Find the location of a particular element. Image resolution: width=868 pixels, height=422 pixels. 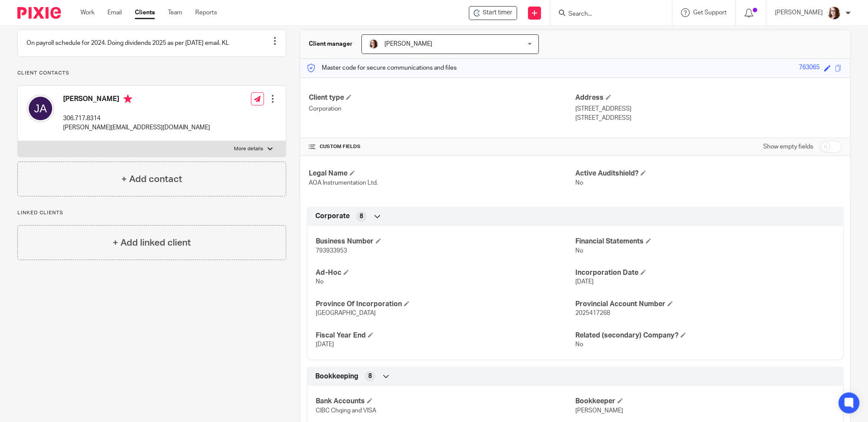

img: svg%3E is located at coordinates (40, 108).